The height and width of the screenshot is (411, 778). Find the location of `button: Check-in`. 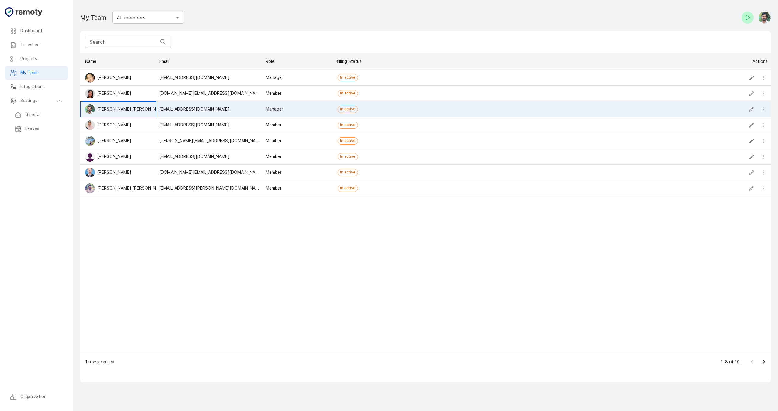

button: Check-in is located at coordinates (748, 18).